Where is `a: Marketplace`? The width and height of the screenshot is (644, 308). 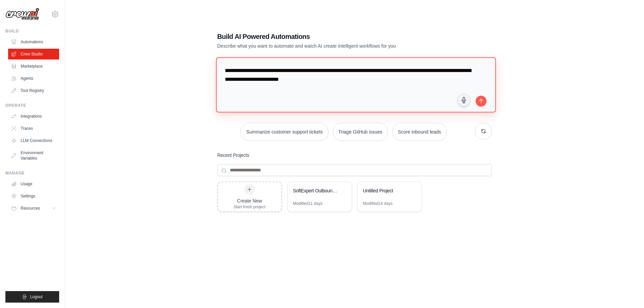
a: Marketplace is located at coordinates (33, 66).